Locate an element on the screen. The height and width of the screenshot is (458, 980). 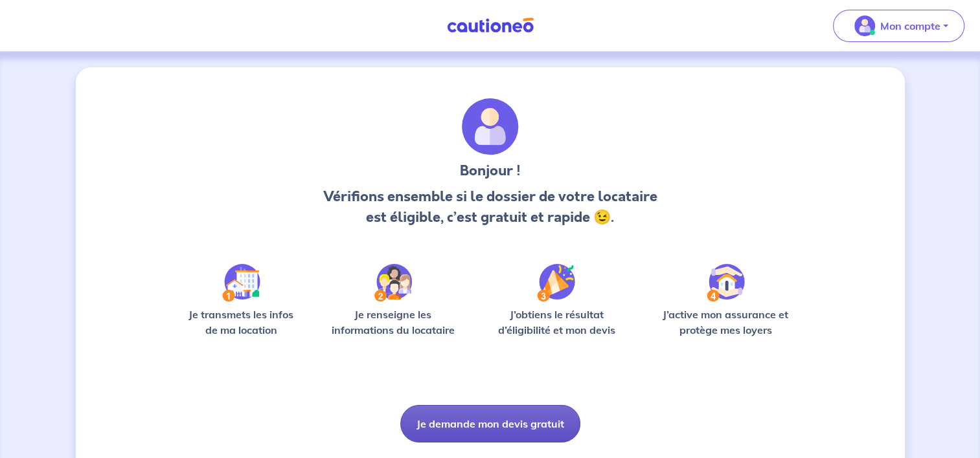
img: /static/f3e743aab9439237c3e2196e4328bba9/Step-3.svg is located at coordinates (555, 282).